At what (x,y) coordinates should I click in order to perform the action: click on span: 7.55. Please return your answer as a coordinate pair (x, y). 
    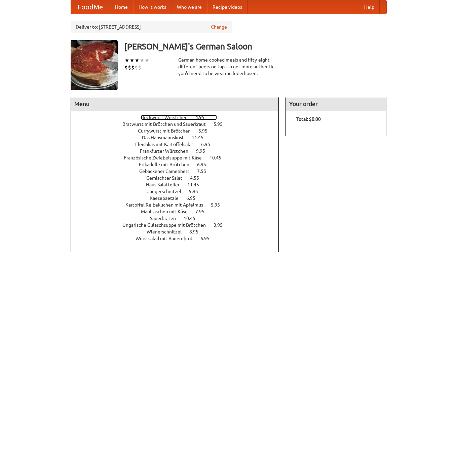
    Looking at the image, I should click on (205, 171).